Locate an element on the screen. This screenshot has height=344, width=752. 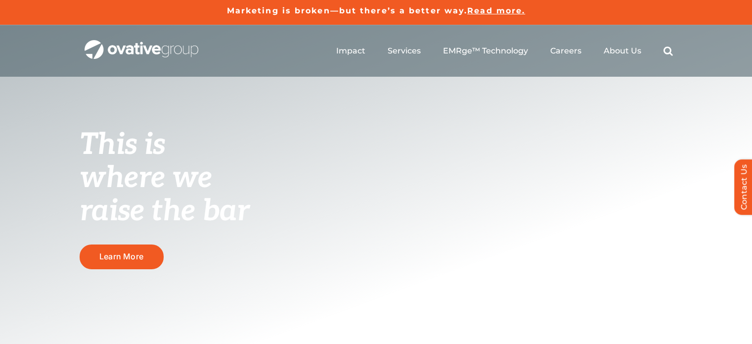
a: About Us is located at coordinates (623, 51).